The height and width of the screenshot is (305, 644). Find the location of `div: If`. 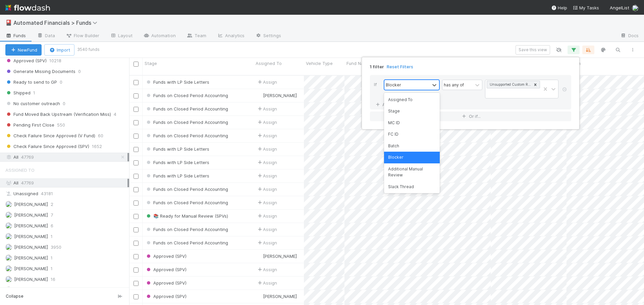

div: If is located at coordinates (379, 90).